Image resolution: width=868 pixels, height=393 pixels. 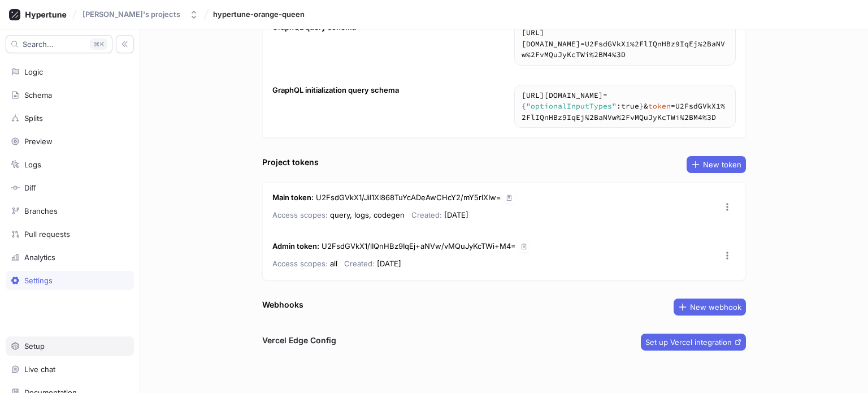 What do you see at coordinates (33, 165) in the screenshot?
I see `div: Logs` at bounding box center [33, 165].